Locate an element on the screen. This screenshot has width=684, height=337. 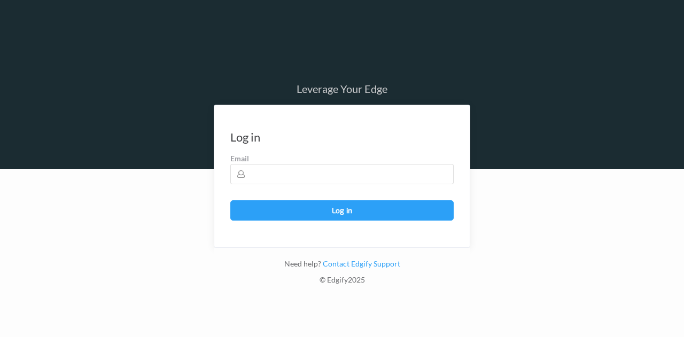
a: Contact Edgify Support is located at coordinates (361, 263).